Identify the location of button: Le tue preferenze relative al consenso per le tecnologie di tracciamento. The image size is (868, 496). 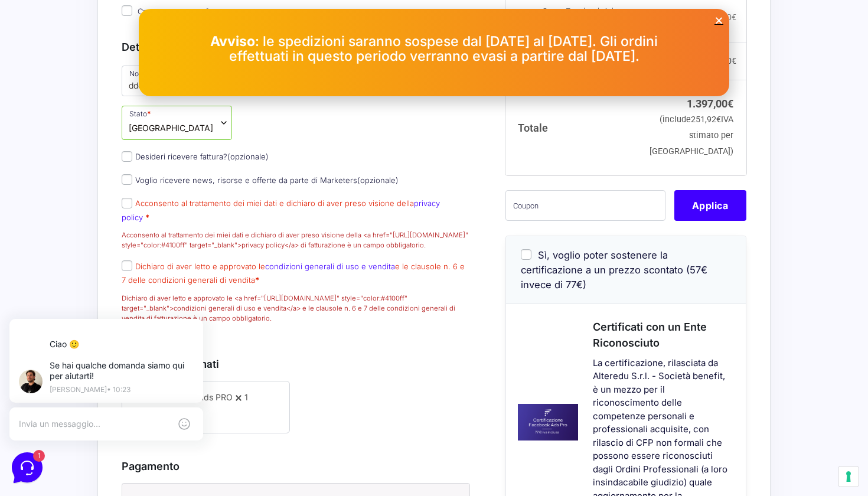
(849, 476).